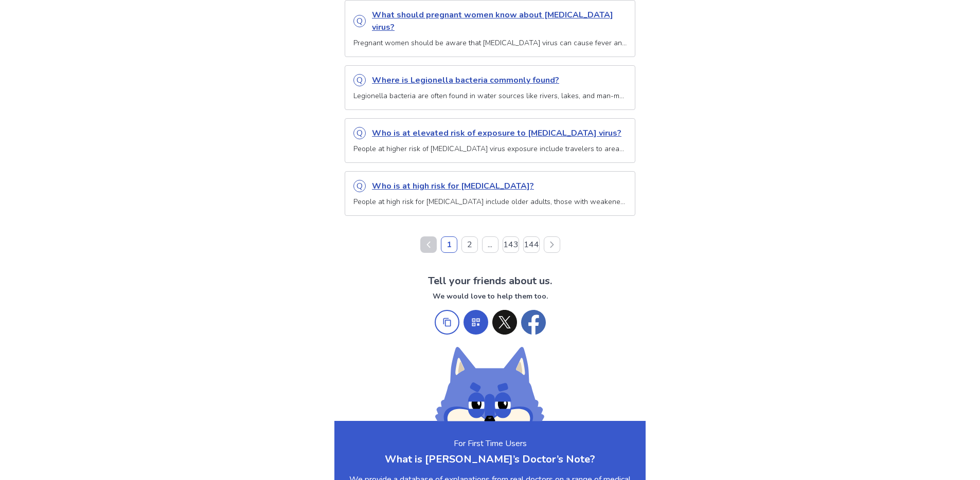 The image size is (980, 480). I want to click on p: Legionella bacteria are often found in water sources like rivers, lakes, and man-made water syste..., so click(490, 96).